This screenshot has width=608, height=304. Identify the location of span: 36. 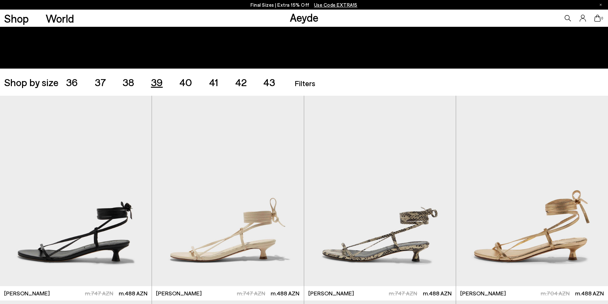
(72, 82).